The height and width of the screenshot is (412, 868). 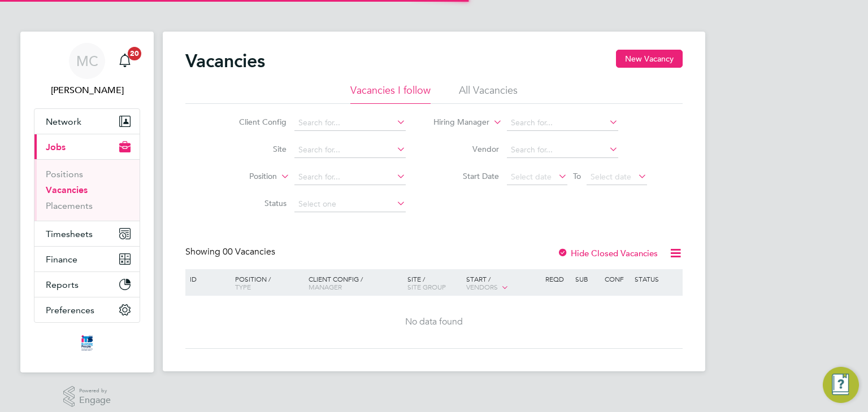 I want to click on button: Reports, so click(x=87, y=285).